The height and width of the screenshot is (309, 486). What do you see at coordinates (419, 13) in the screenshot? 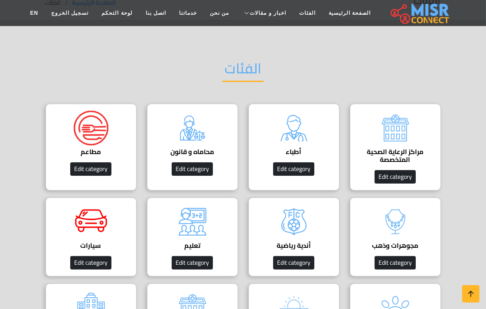
I see `img: main.misr_connect` at bounding box center [419, 13].